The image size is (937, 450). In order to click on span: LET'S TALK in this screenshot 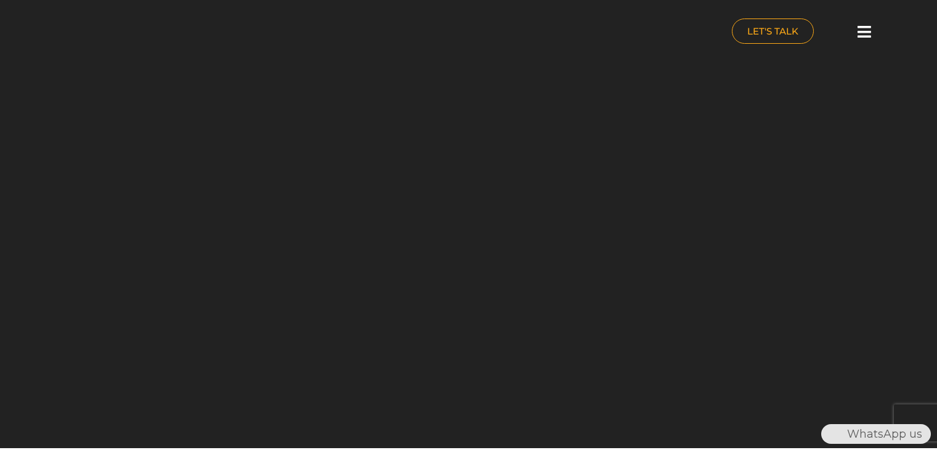, I will do `click(772, 31)`.